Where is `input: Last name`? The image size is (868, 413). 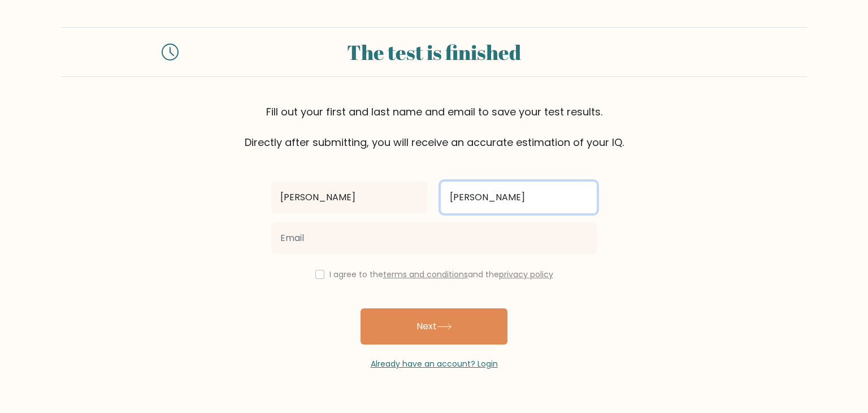
input: Last name is located at coordinates (519, 198).